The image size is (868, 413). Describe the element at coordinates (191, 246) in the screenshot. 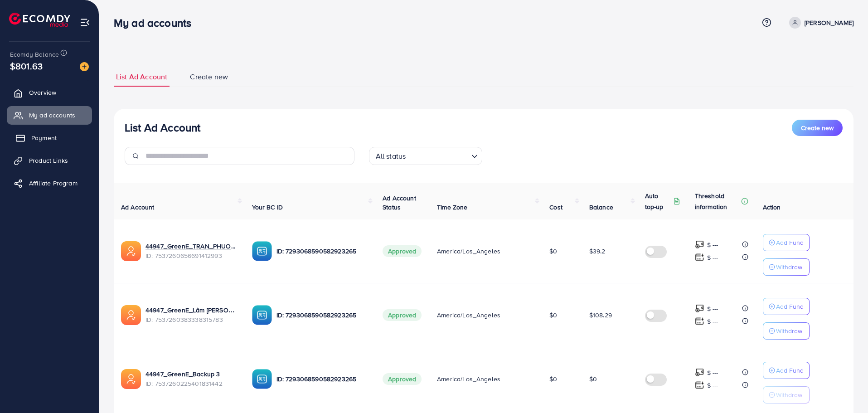

I see `a: 44947_GreenE_TRAN_PHUONG_KIEU` at that location.